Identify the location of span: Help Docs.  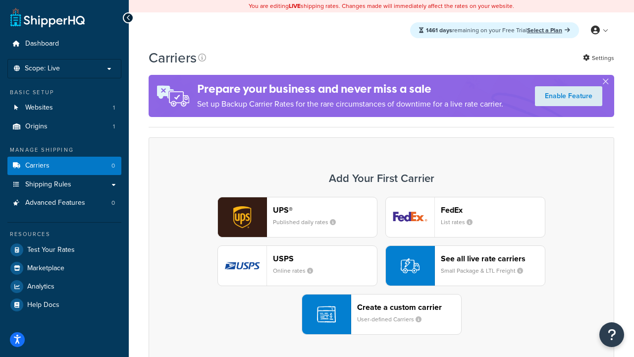
(43, 305).